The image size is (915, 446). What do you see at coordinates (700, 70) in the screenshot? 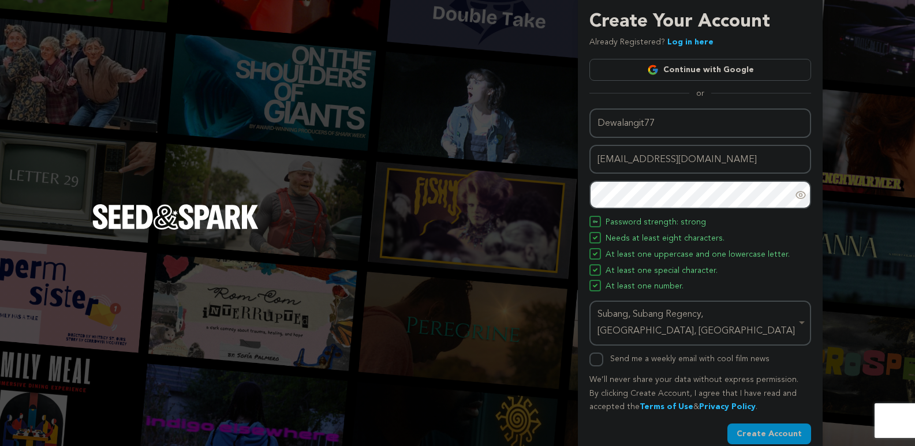
I see `a: Continue with Google` at bounding box center [700, 70].